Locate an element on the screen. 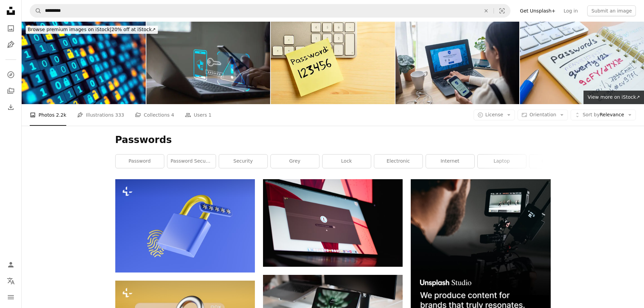  span: 333 is located at coordinates (120, 115).